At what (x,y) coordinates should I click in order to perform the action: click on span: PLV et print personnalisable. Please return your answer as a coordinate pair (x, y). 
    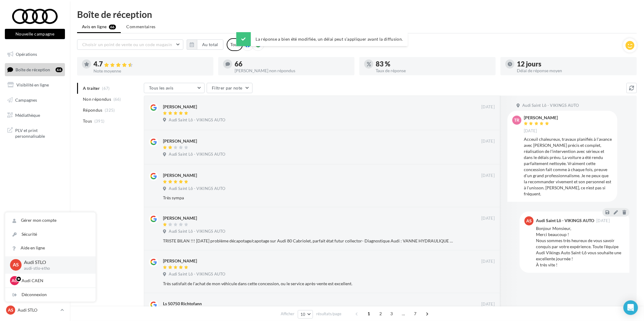
    Looking at the image, I should click on (39, 133).